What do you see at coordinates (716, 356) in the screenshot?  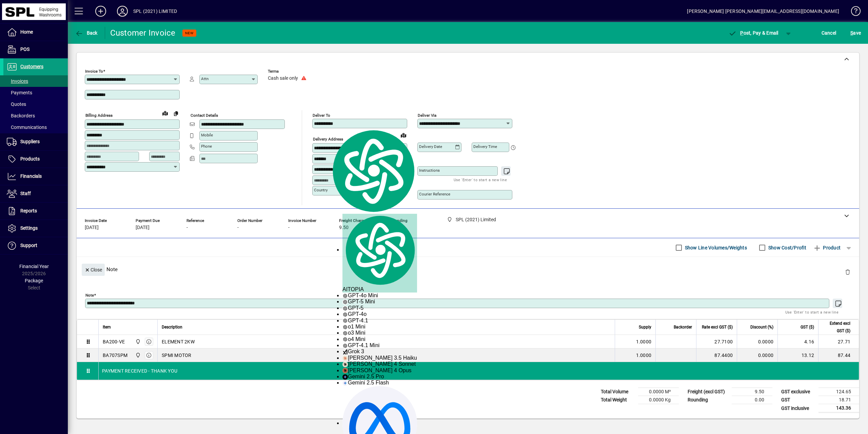 I see `div: 87.4400` at bounding box center [716, 356].